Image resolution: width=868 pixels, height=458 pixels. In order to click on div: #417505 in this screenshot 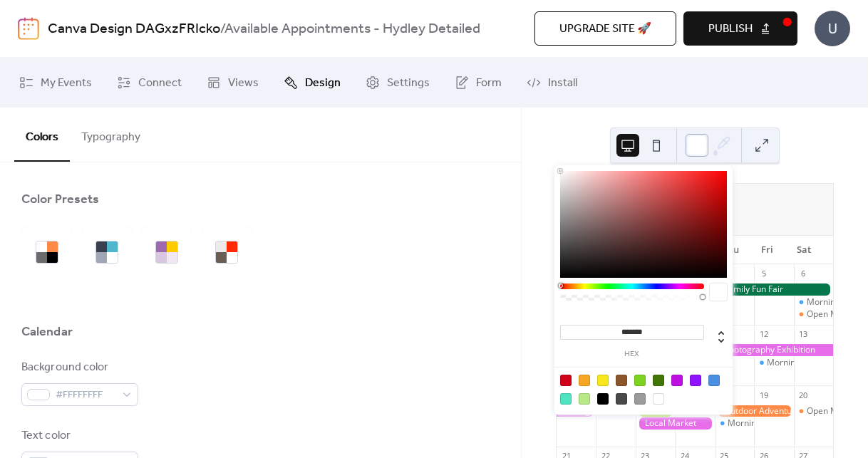, I will do `click(659, 381)`.